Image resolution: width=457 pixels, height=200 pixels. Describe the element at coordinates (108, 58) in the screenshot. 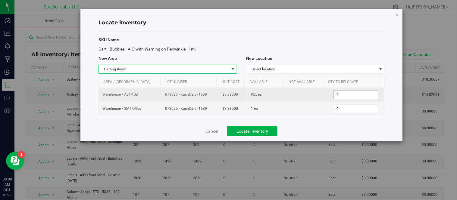

I see `span: New Area` at that location.